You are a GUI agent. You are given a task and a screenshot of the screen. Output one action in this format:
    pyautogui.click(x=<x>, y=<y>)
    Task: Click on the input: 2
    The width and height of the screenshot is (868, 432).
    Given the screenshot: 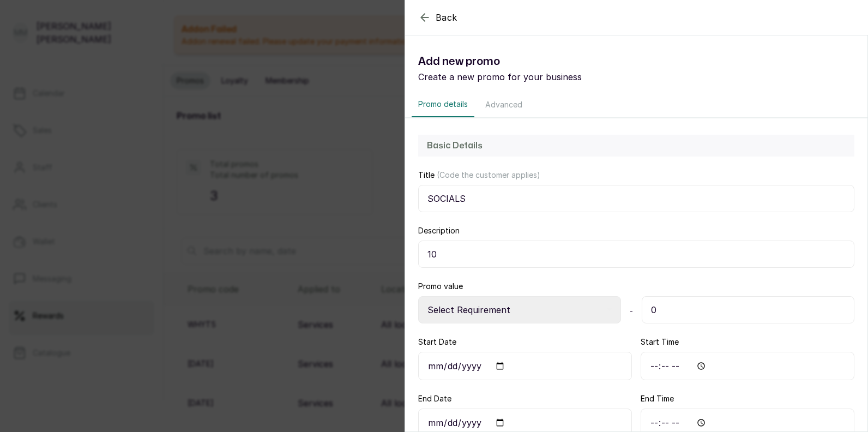 What is the action you would take?
    pyautogui.click(x=748, y=310)
    